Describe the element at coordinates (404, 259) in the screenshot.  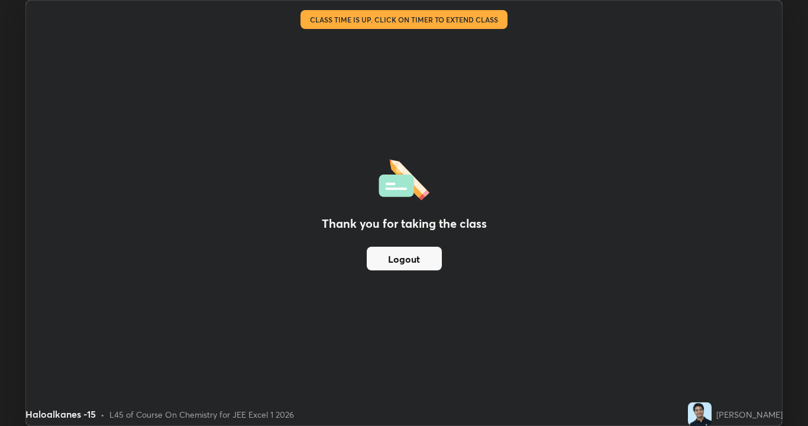
I see `button: Logout` at that location.